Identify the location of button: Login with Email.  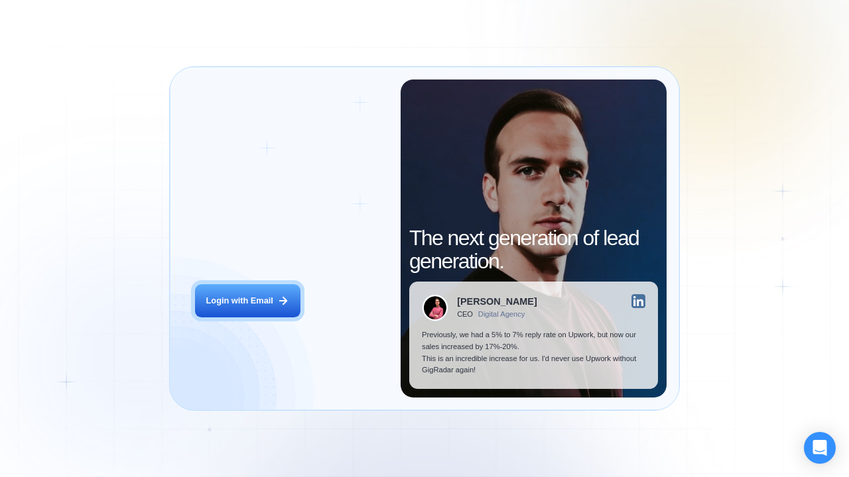
(247, 301).